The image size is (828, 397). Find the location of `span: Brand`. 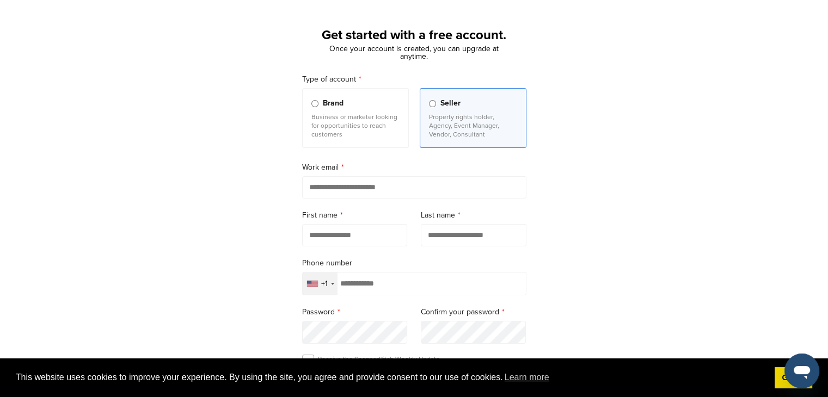

span: Brand is located at coordinates (333, 103).